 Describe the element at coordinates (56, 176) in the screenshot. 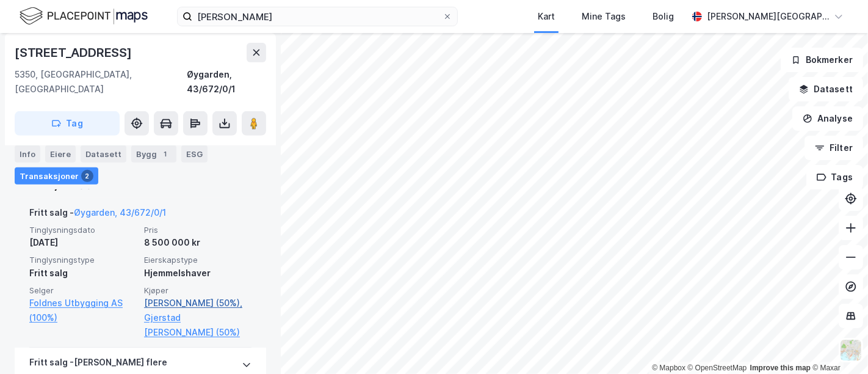

I see `div: Transaksjoner` at that location.